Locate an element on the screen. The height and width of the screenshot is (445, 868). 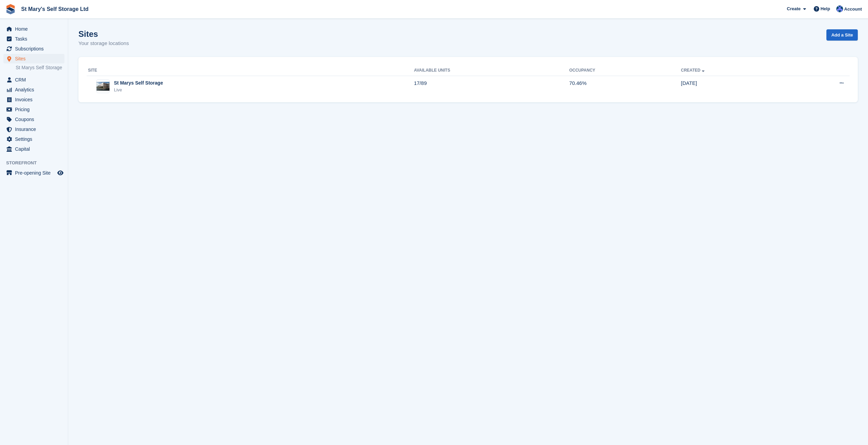
span: CRM is located at coordinates (35, 80).